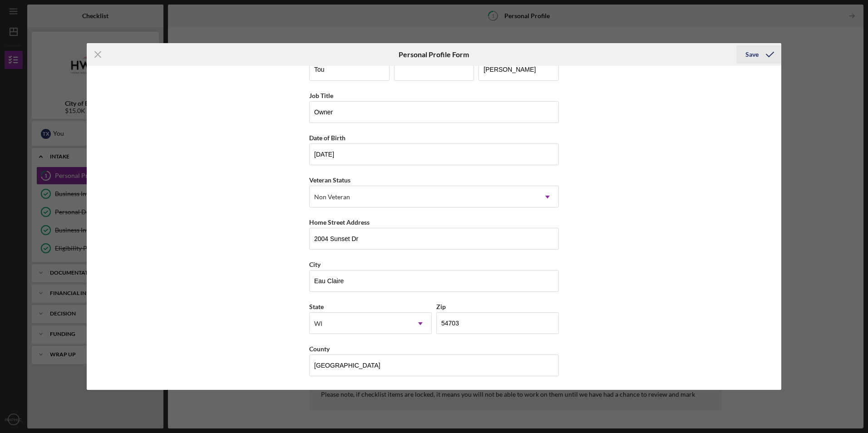  I want to click on button: Save, so click(758, 54).